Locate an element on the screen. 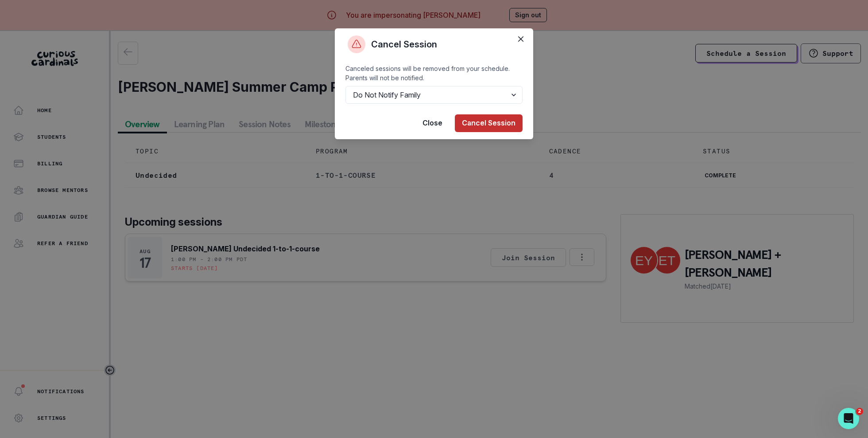  p: Cancel Session is located at coordinates (404, 44).